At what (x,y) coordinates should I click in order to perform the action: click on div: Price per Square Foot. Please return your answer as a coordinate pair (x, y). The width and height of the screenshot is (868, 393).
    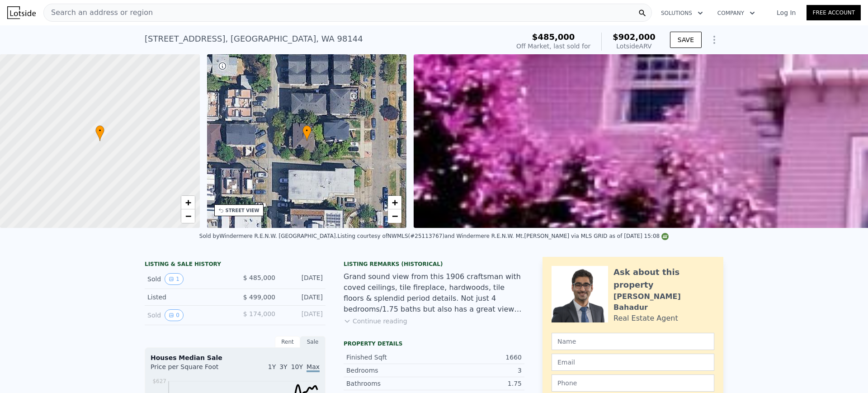
    Looking at the image, I should click on (193, 369).